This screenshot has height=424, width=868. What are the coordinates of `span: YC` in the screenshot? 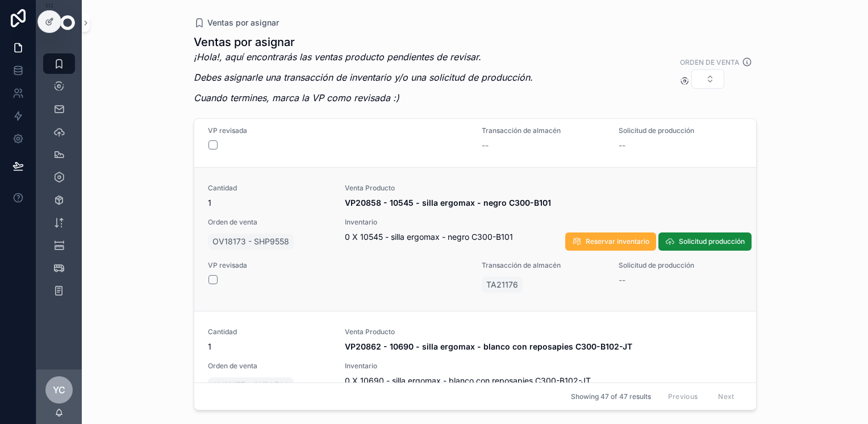 It's located at (59, 390).